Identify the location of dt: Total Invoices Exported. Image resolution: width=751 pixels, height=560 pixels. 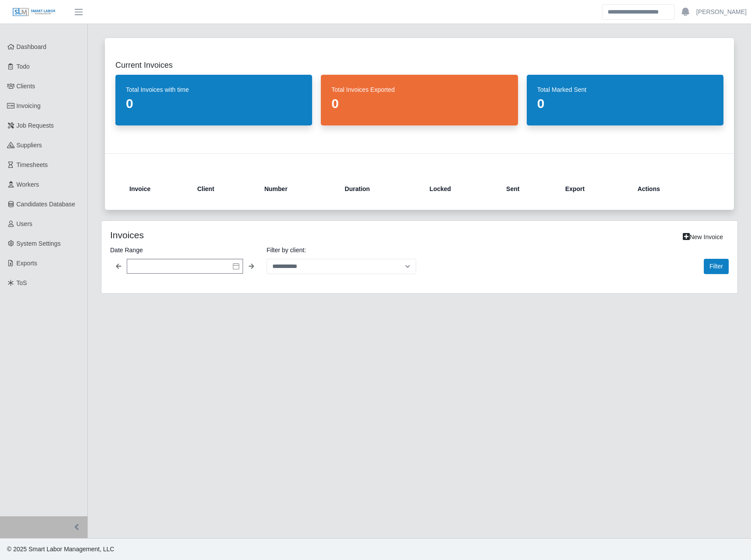
(419, 89).